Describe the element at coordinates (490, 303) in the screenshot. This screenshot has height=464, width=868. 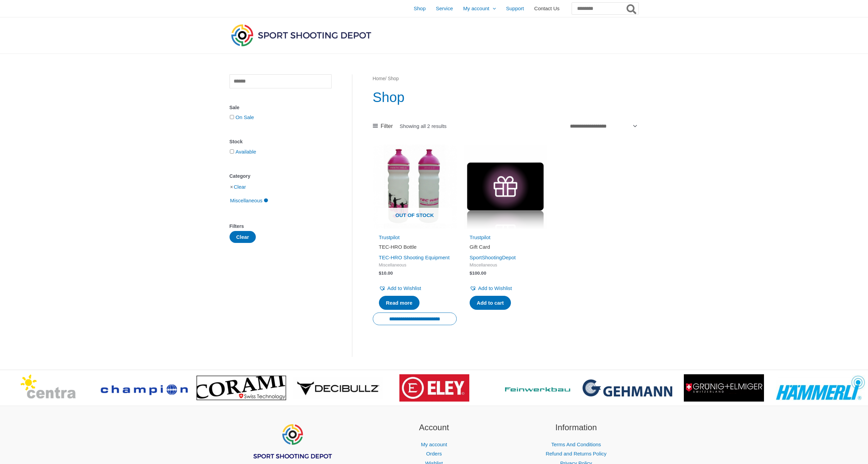
I see `a: Add to cart: “Gift Card”` at that location.